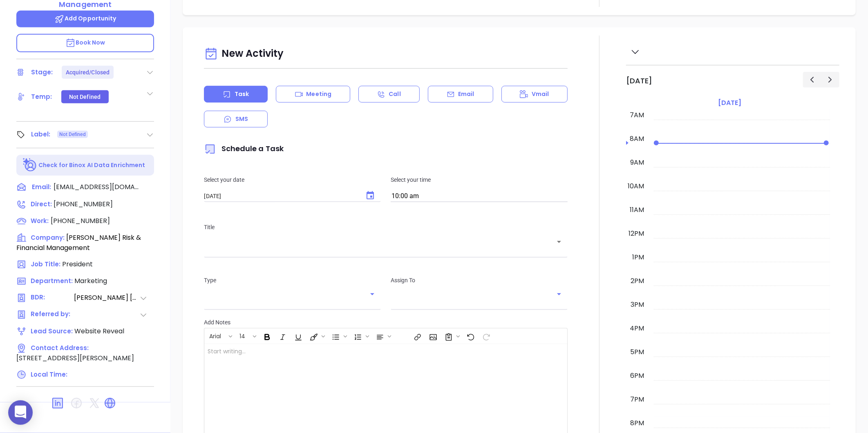 The height and width of the screenshot is (433, 868). What do you see at coordinates (297, 336) in the screenshot?
I see `span: Underline` at bounding box center [297, 336].